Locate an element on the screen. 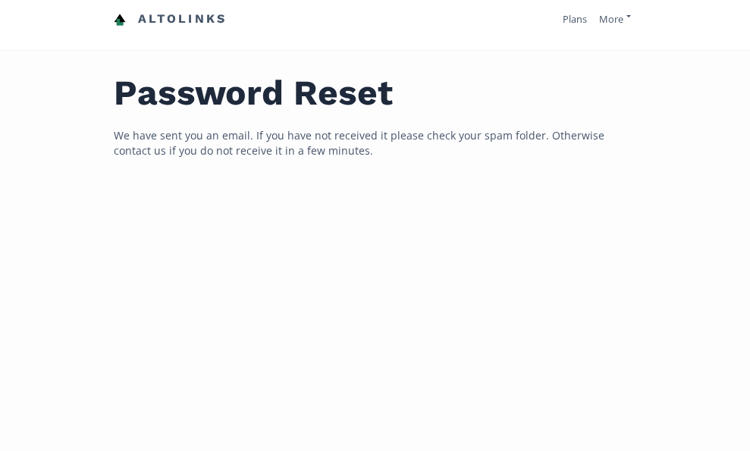  a: Altolinks is located at coordinates (171, 19).